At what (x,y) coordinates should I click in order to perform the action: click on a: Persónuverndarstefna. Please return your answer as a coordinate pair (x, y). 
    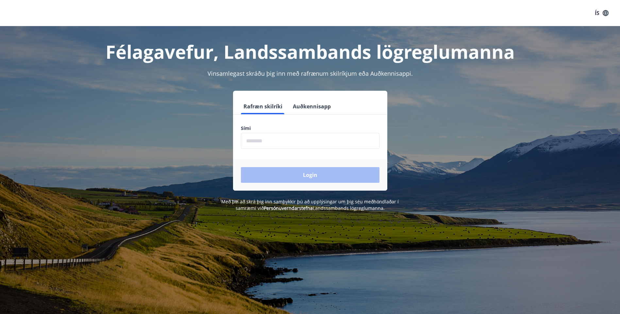
    Looking at the image, I should click on (288, 208).